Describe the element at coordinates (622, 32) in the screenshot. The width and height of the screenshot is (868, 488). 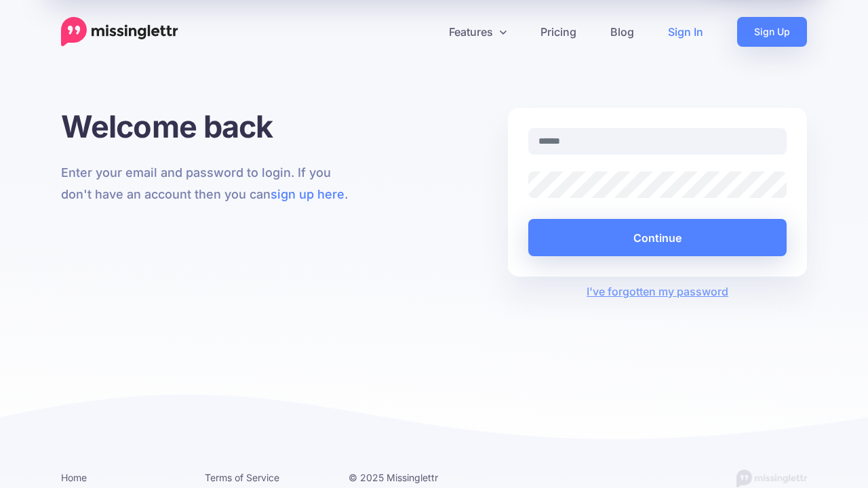
I see `a: Blog` at that location.